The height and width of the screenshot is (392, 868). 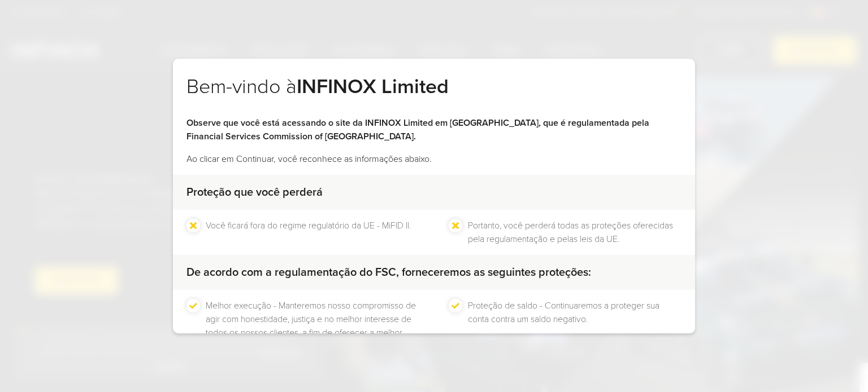 I want to click on strong: De acordo com a regulamentação do FSC, forneceremos as seguintes proteções:, so click(x=389, y=273).